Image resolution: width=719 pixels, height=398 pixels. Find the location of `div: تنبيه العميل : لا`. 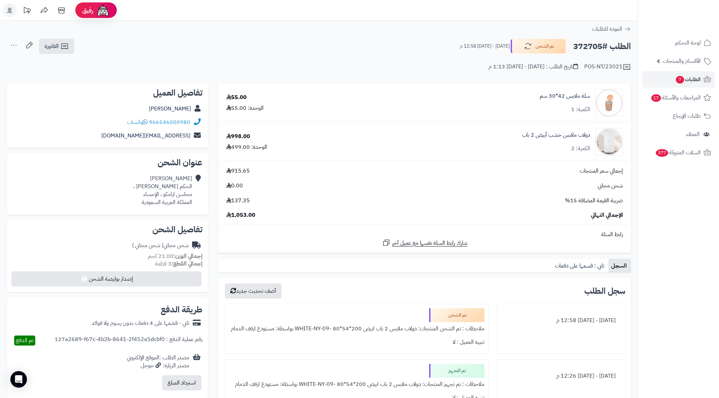

div: تنبيه العميل : لا is located at coordinates (356, 342).